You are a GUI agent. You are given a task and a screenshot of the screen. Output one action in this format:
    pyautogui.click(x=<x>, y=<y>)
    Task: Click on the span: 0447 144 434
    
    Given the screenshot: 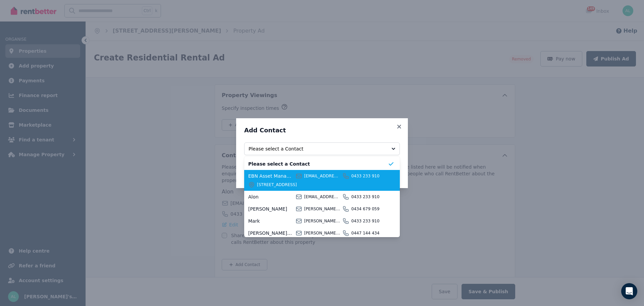 What is the action you would take?
    pyautogui.click(x=369, y=233)
    